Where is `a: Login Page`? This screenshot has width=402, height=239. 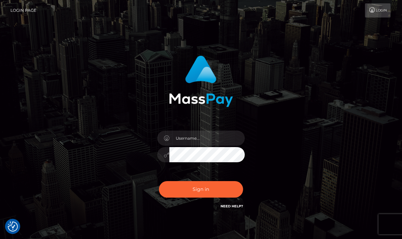
a: Login Page is located at coordinates (23, 10).